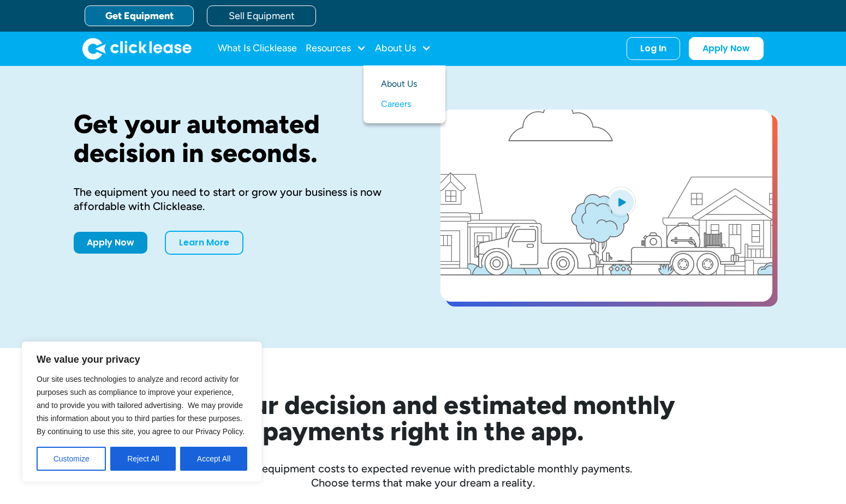  What do you see at coordinates (606, 206) in the screenshot?
I see `a: open lightbox` at bounding box center [606, 206].